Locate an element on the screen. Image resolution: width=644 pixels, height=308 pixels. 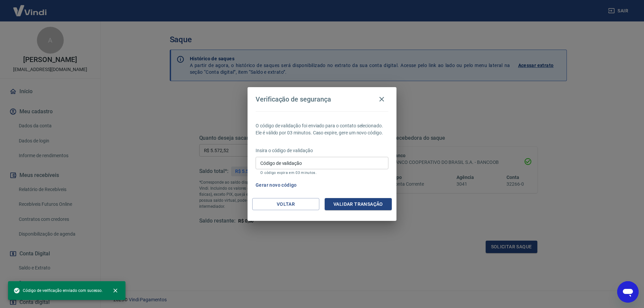
button: Voltar is located at coordinates (286, 204).